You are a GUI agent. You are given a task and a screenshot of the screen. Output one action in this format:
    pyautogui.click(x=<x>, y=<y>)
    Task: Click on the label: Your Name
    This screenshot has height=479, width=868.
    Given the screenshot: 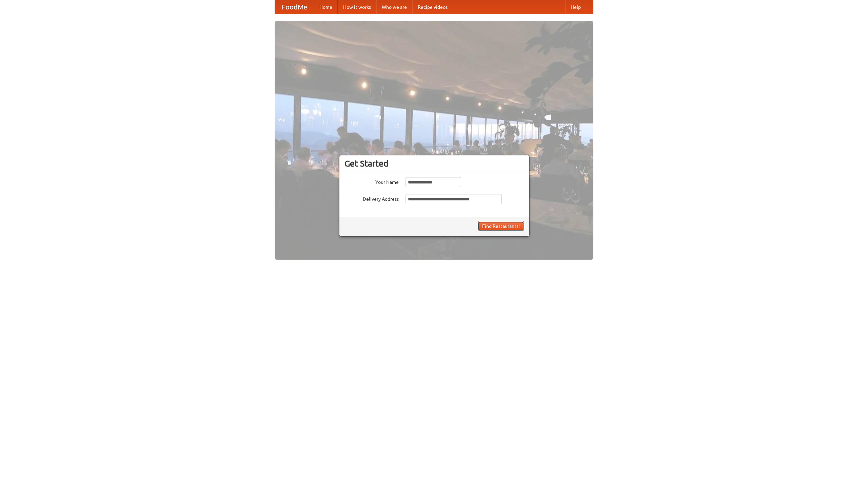 What is the action you would take?
    pyautogui.click(x=372, y=181)
    